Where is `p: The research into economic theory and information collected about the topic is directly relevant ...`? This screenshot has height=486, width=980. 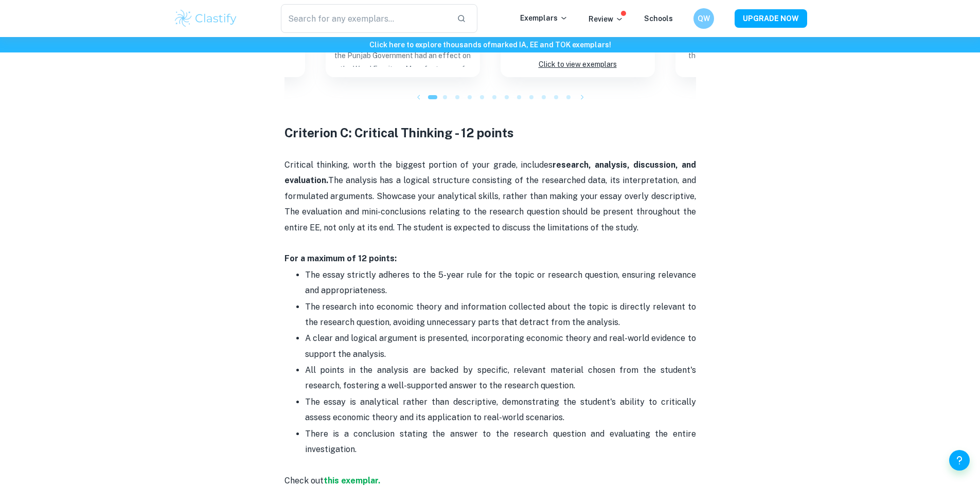
p: The research into economic theory and information collected about the topic is directly relevant ... is located at coordinates (501, 315).